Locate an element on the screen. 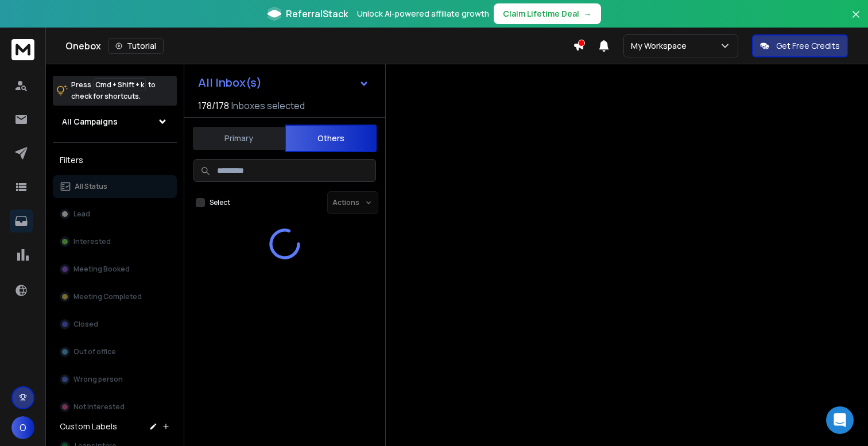 This screenshot has width=868, height=446. button: Others is located at coordinates (331, 138).